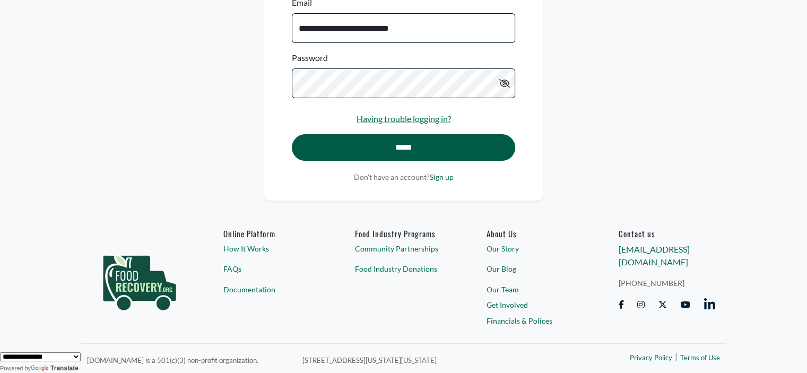 The image size is (807, 373). I want to click on h6: Online Platform, so click(272, 233).